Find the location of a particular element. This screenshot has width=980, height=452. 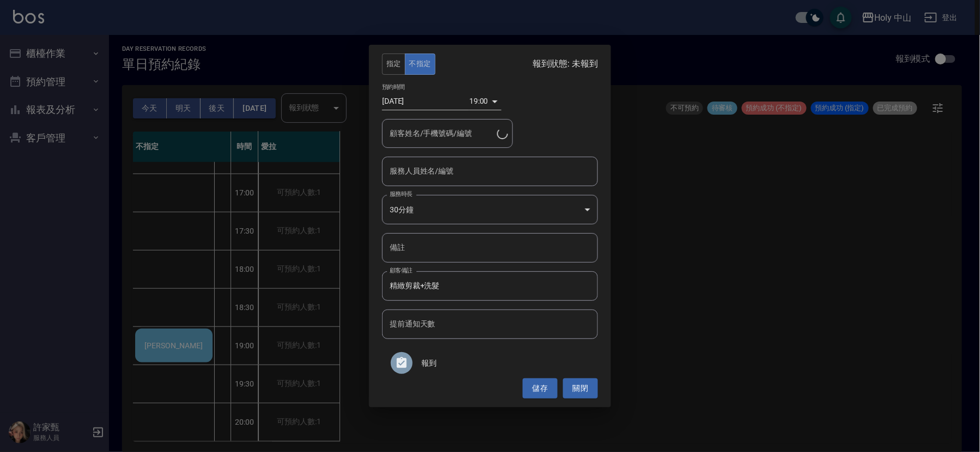

button: 關閉 is located at coordinates (581, 388).